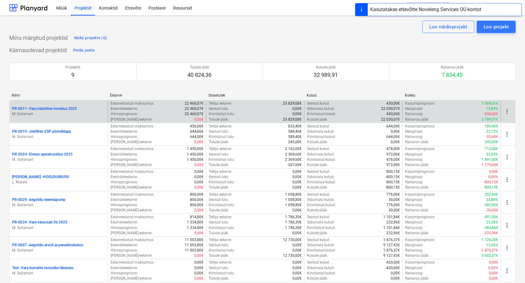 Image resolution: width=525 pixels, height=283 pixels. I want to click on p: 430,00€, so click(393, 103).